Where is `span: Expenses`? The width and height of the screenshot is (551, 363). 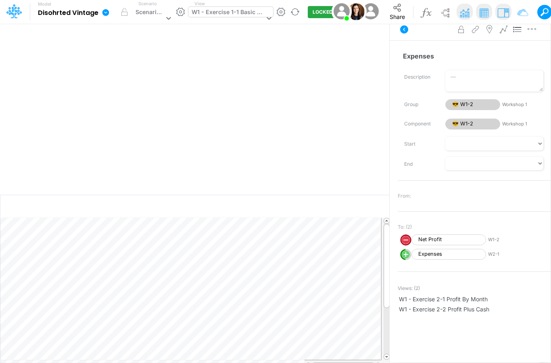
span: Expenses is located at coordinates (449, 254).